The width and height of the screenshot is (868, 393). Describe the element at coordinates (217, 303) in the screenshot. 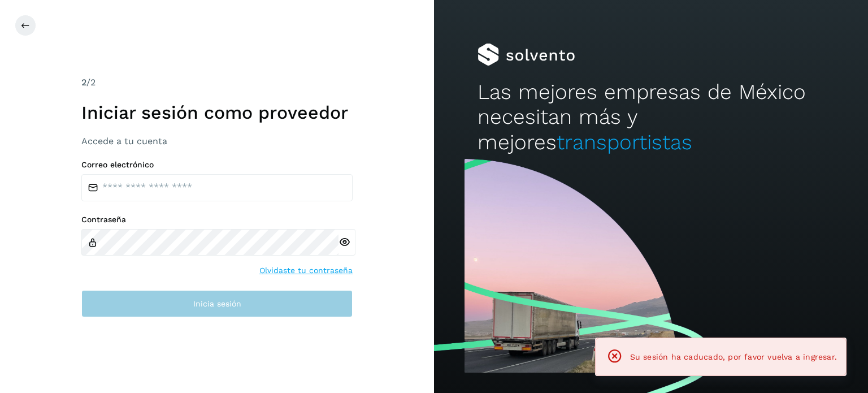

I see `button: Inicia sesión` at that location.